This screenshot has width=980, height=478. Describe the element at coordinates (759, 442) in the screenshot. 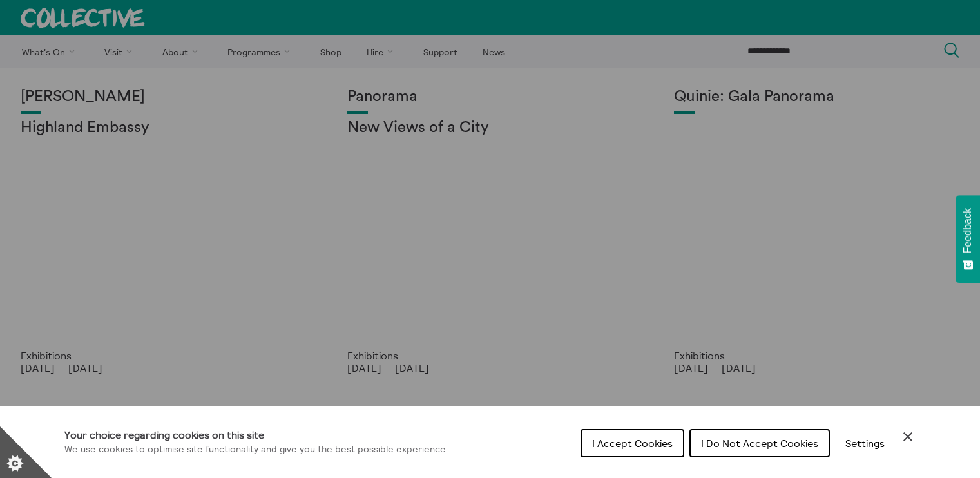

I see `span: I Do Not Accept Cookies` at that location.